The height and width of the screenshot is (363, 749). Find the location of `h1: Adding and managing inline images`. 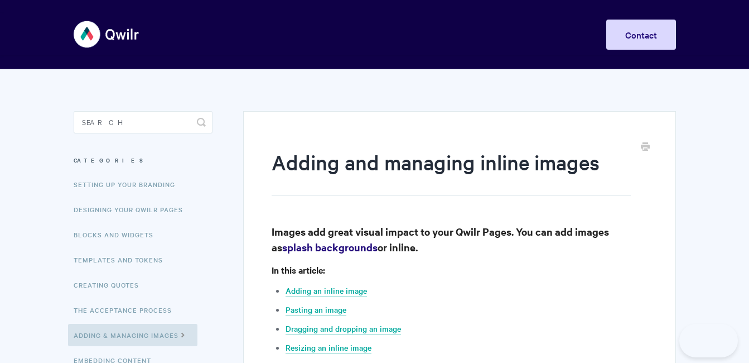

h1: Adding and managing inline images is located at coordinates (451, 172).